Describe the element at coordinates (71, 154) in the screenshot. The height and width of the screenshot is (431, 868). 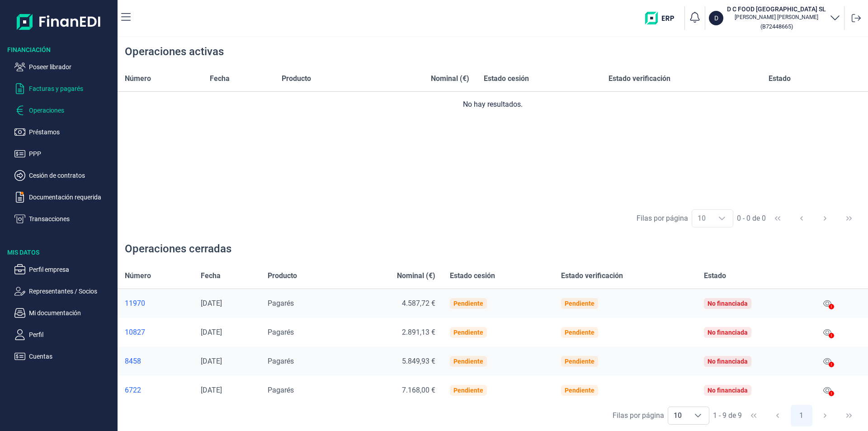
I see `p: PPP` at that location.